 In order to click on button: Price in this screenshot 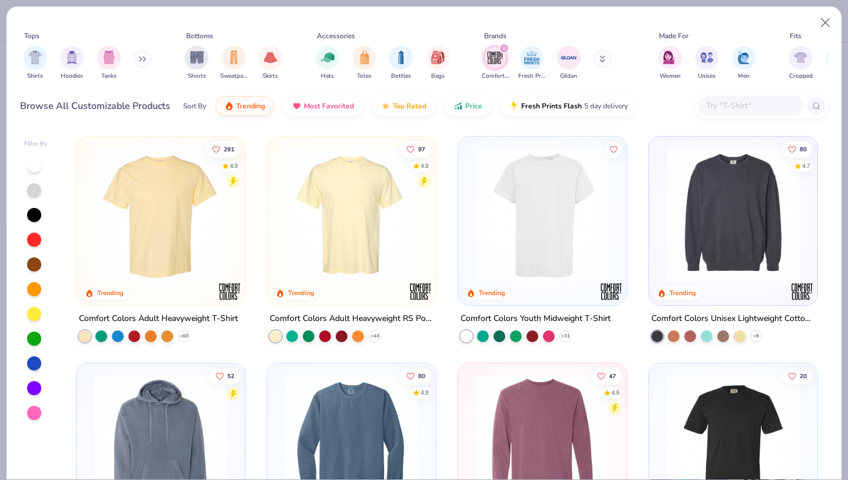, I will do `click(468, 106)`.